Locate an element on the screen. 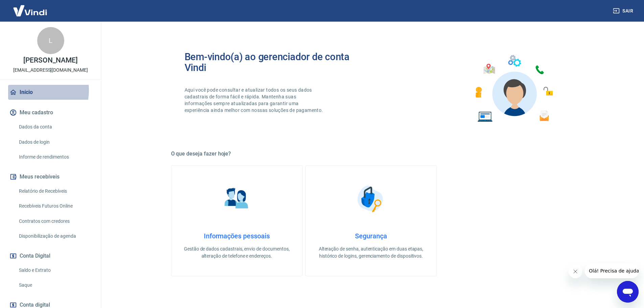  span: Olá! Precisa de ajuda? is located at coordinates (31, 7).